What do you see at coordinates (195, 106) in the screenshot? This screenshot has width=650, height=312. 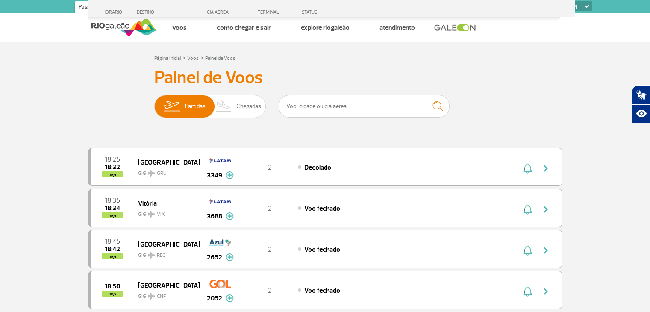 I see `span: Partidas` at bounding box center [195, 106].